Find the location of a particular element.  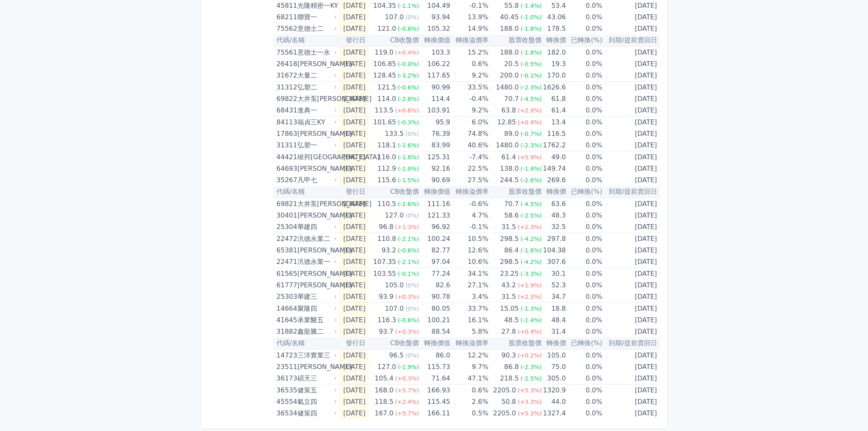

td: 149.74 is located at coordinates (554, 169).